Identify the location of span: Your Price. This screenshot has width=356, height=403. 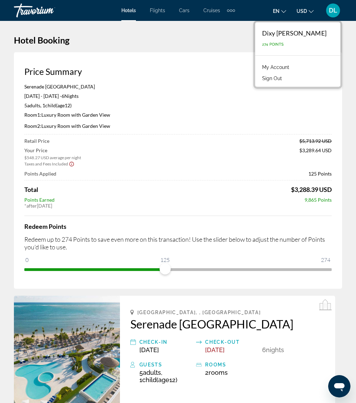
(53, 150).